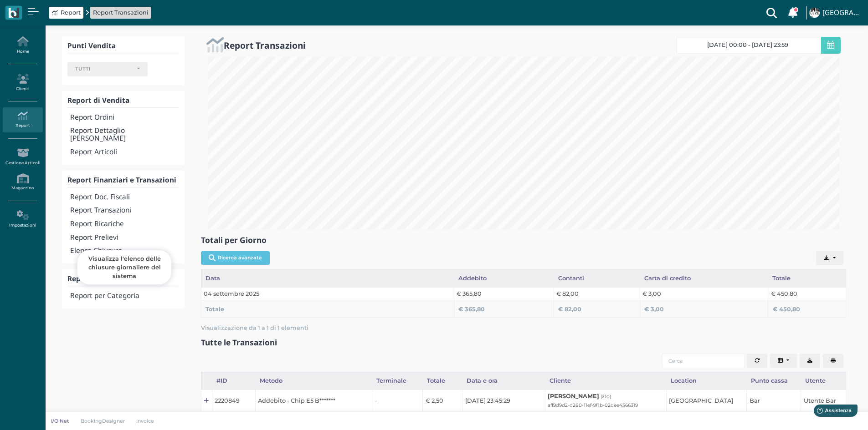 The image size is (868, 430). I want to click on a: Report Transazioni, so click(121, 12).